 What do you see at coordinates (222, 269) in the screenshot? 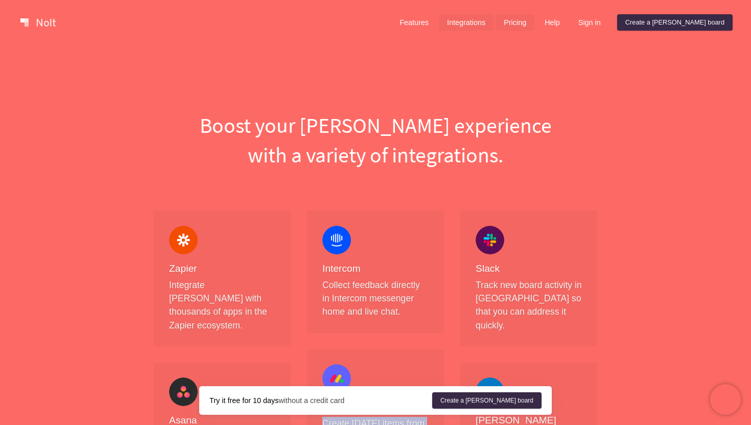
I see `h4: Zapier` at bounding box center [222, 269].